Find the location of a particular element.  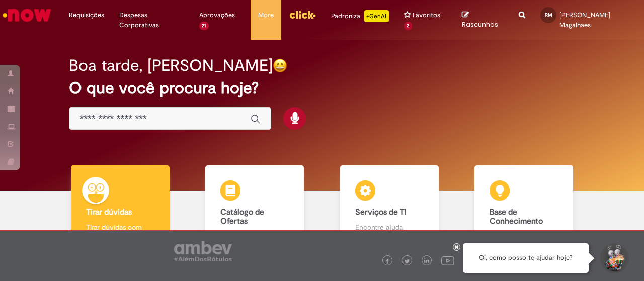

img: happy-face.png is located at coordinates (279, 65).